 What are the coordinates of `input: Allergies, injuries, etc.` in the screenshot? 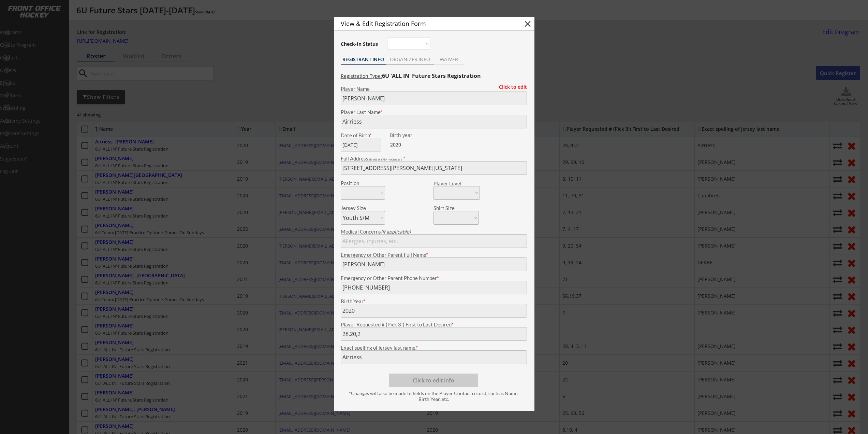 It's located at (434, 241).